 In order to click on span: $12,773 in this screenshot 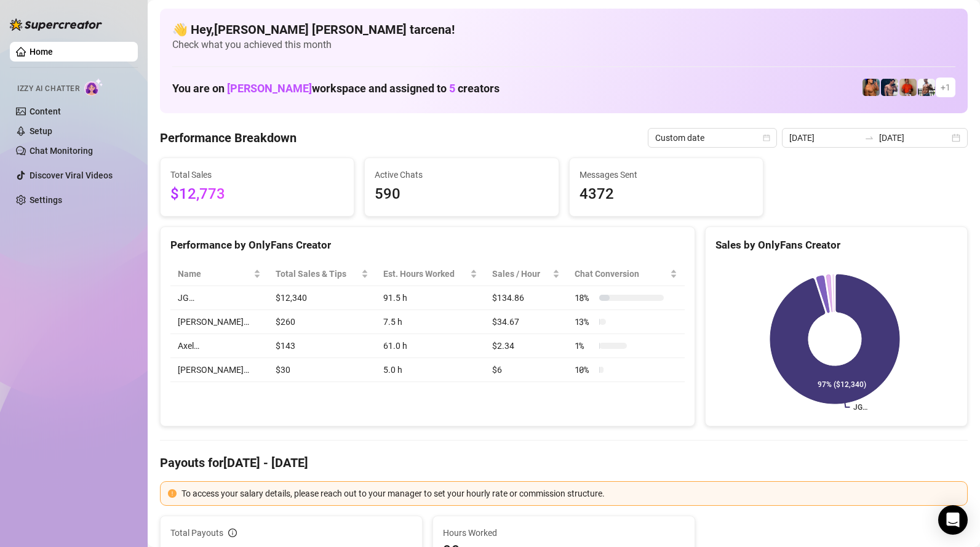, I will do `click(257, 195)`.